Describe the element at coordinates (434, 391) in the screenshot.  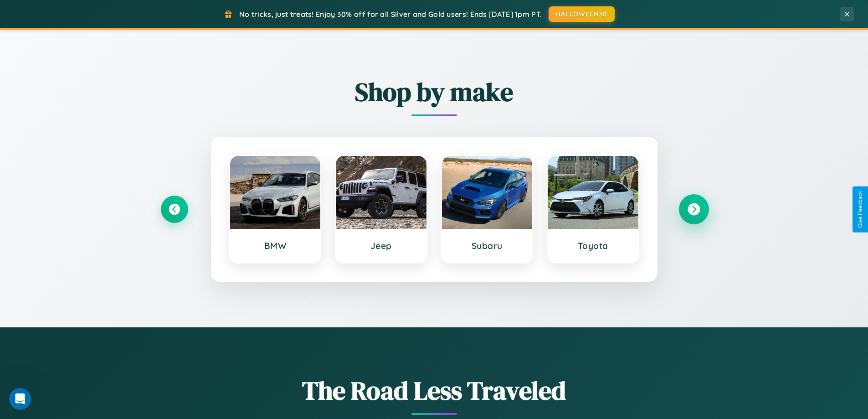
I see `h1: The Road Less Traveled` at that location.